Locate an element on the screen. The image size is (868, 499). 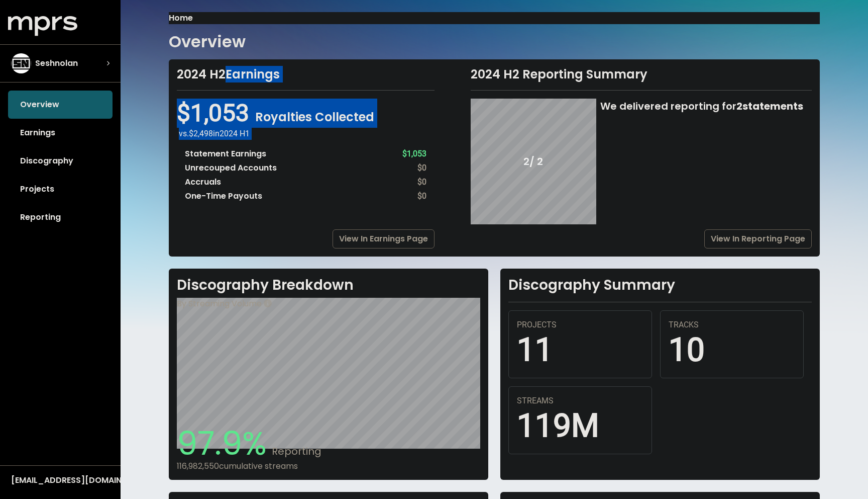
div: vs. in 2024 H1 is located at coordinates (306, 133).